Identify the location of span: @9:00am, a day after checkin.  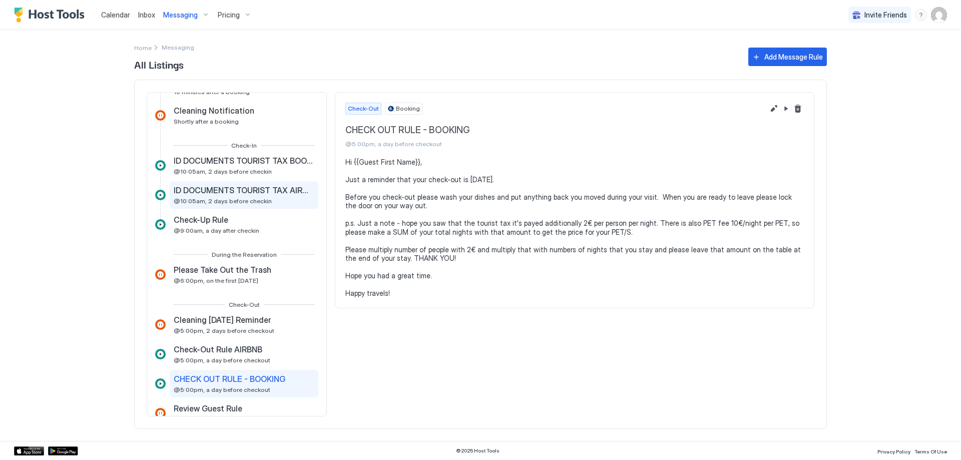
(216, 230).